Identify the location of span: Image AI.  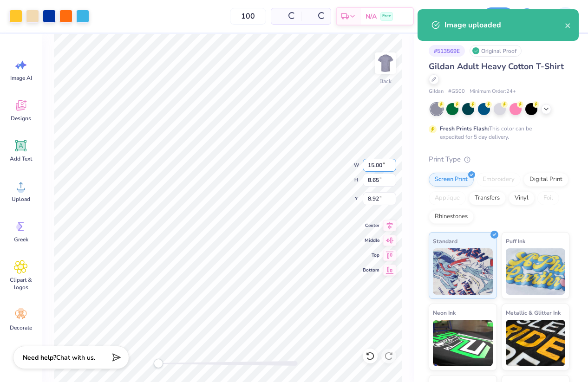
(21, 78).